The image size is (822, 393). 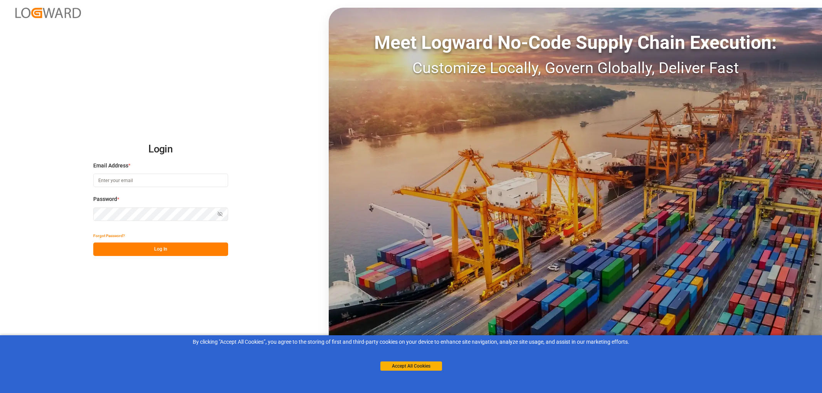 What do you see at coordinates (48, 13) in the screenshot?
I see `img: Logward_new_orange.png` at bounding box center [48, 13].